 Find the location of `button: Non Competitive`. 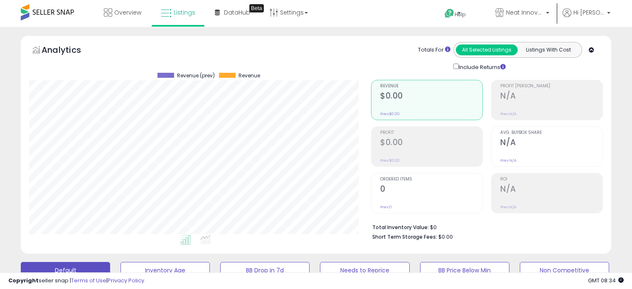

button: Non Competitive is located at coordinates (565, 270).